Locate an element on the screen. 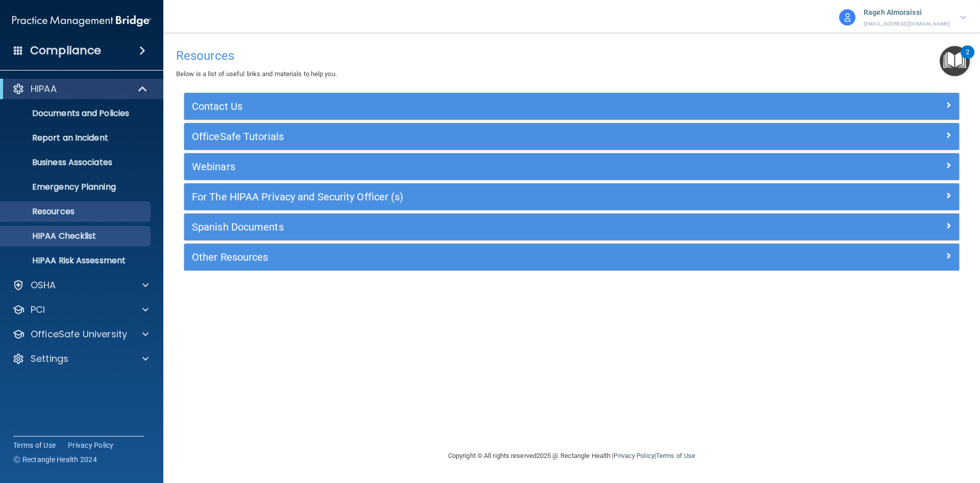 Image resolution: width=980 pixels, height=483 pixels. h5: For The HIPAA Privacy and Security Officer (s) is located at coordinates (475, 197).